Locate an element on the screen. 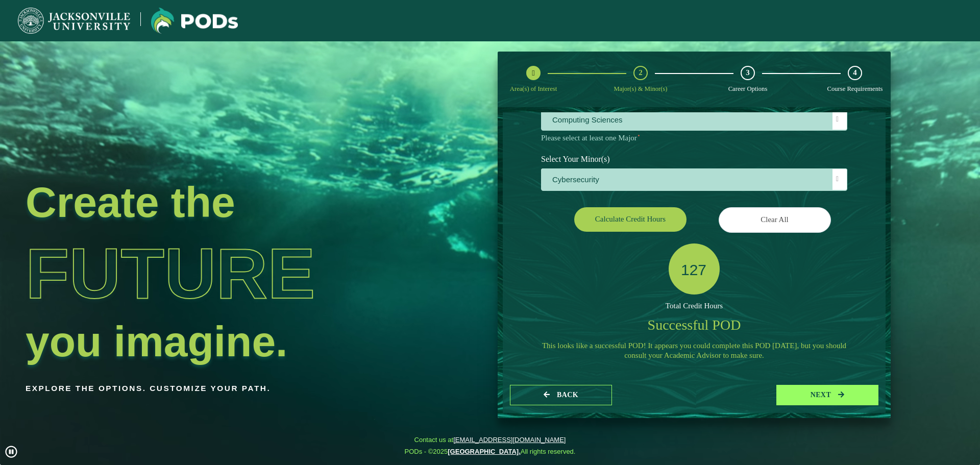  span: Course Requirements is located at coordinates (855, 89).